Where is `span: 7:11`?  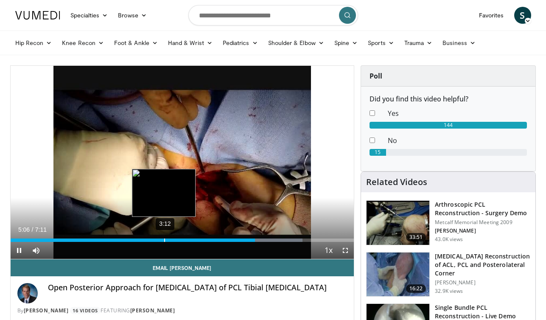 span: 7:11 is located at coordinates (41, 229).